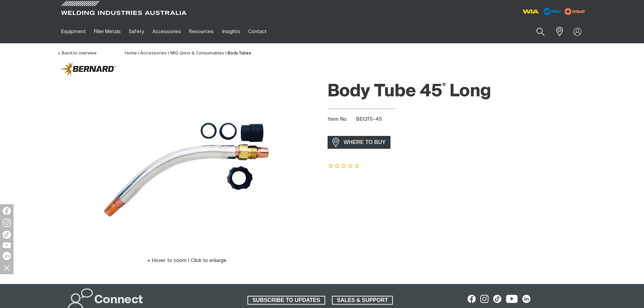 The height and width of the screenshot is (308, 644). Describe the element at coordinates (6, 223) in the screenshot. I see `img: Instagram` at that location.